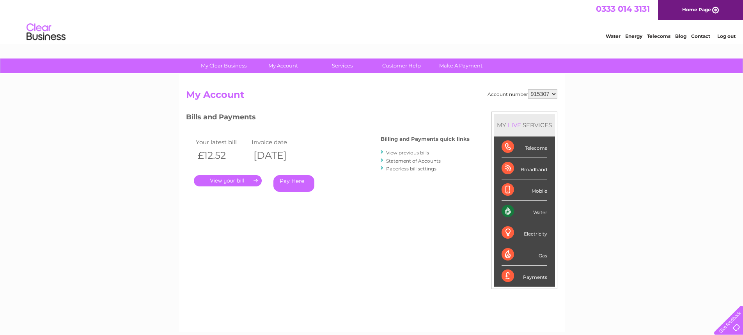 The image size is (743, 335). I want to click on a: My Account, so click(283, 66).